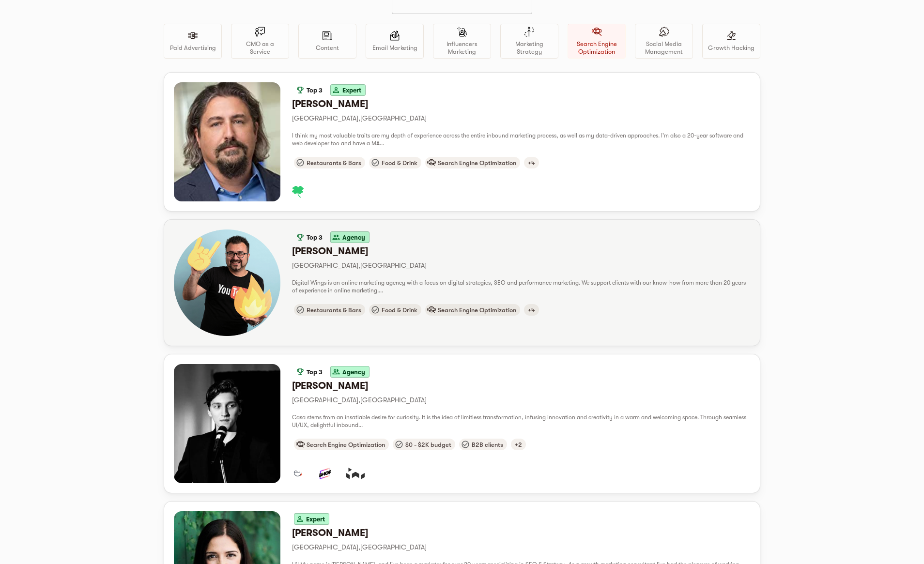 The image size is (924, 564). I want to click on div: Email Marketing, so click(395, 41).